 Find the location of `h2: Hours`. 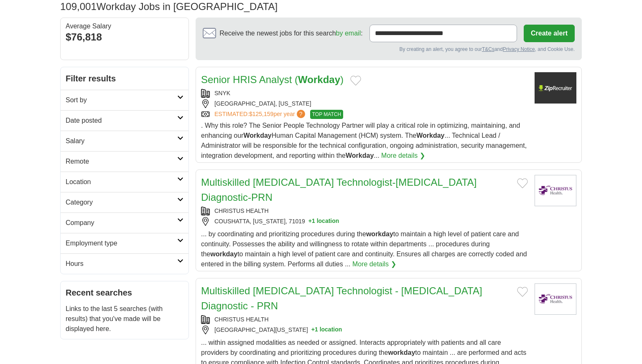

h2: Hours is located at coordinates (121, 264).